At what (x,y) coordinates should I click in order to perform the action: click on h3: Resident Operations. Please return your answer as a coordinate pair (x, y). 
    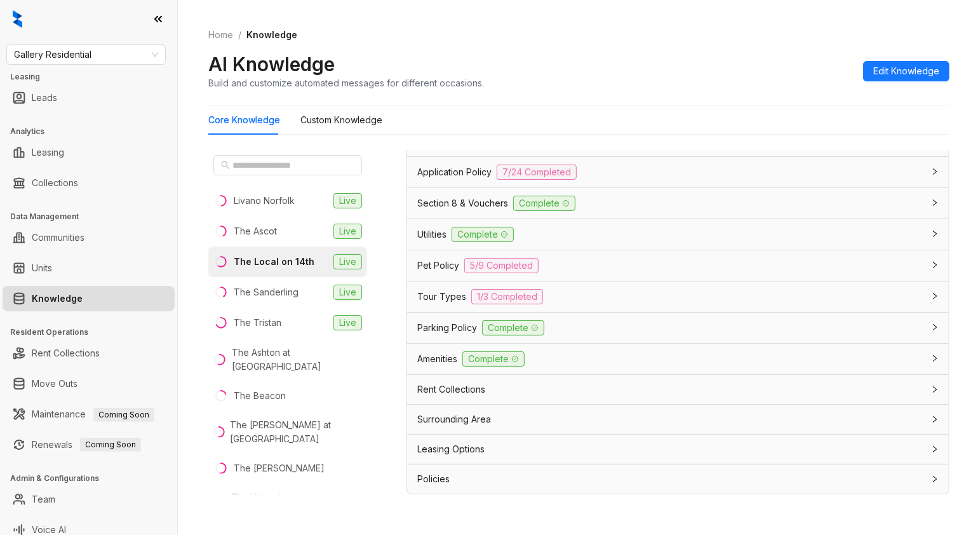
    Looking at the image, I should click on (94, 332).